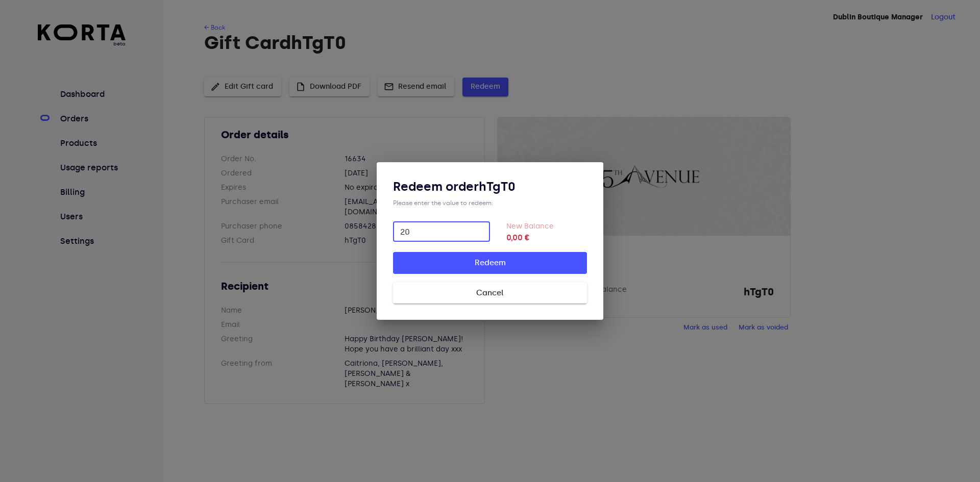  Describe the element at coordinates (490, 263) in the screenshot. I see `span: Redeem` at that location.